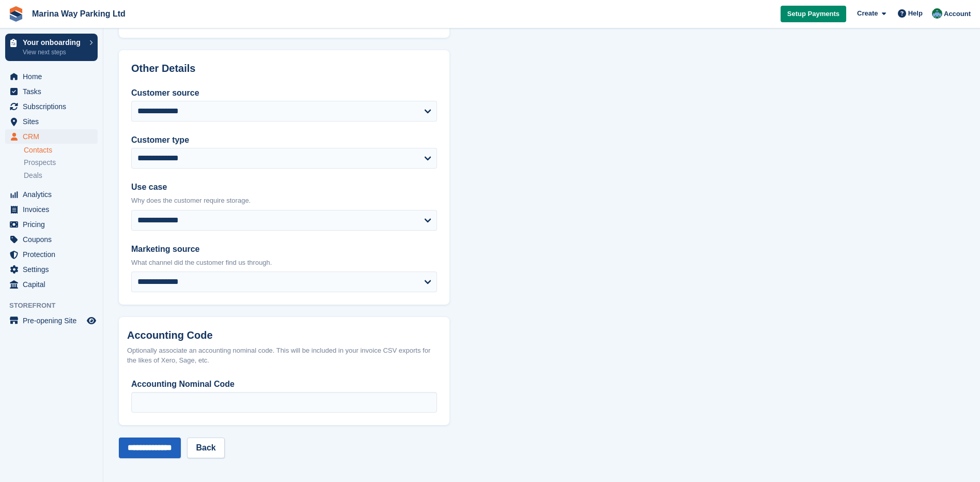 The width and height of the screenshot is (980, 482). Describe the element at coordinates (53, 42) in the screenshot. I see `p: Your onboarding` at that location.